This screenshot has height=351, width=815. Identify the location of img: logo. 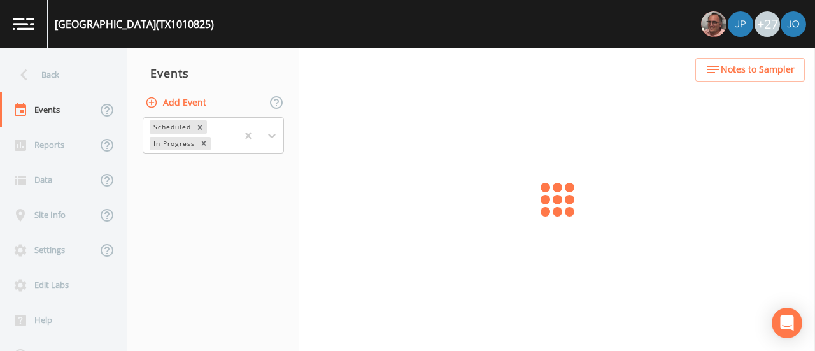
(24, 24).